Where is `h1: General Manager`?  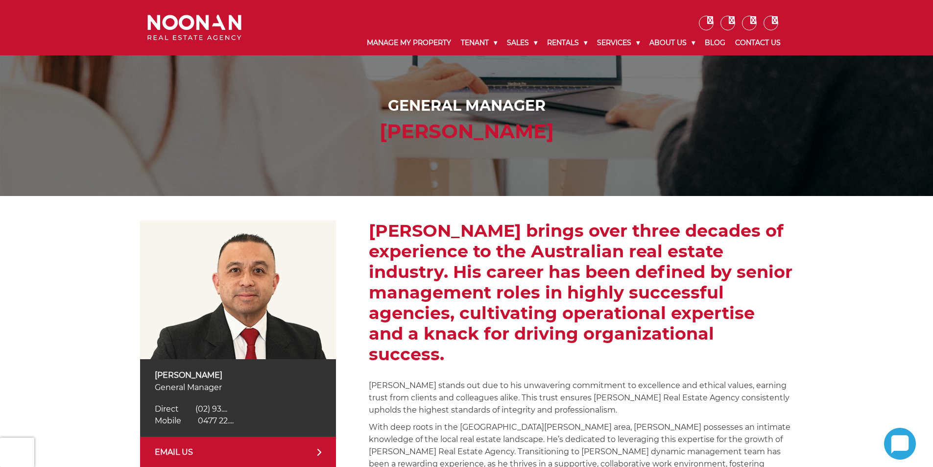 h1: General Manager is located at coordinates (466, 106).